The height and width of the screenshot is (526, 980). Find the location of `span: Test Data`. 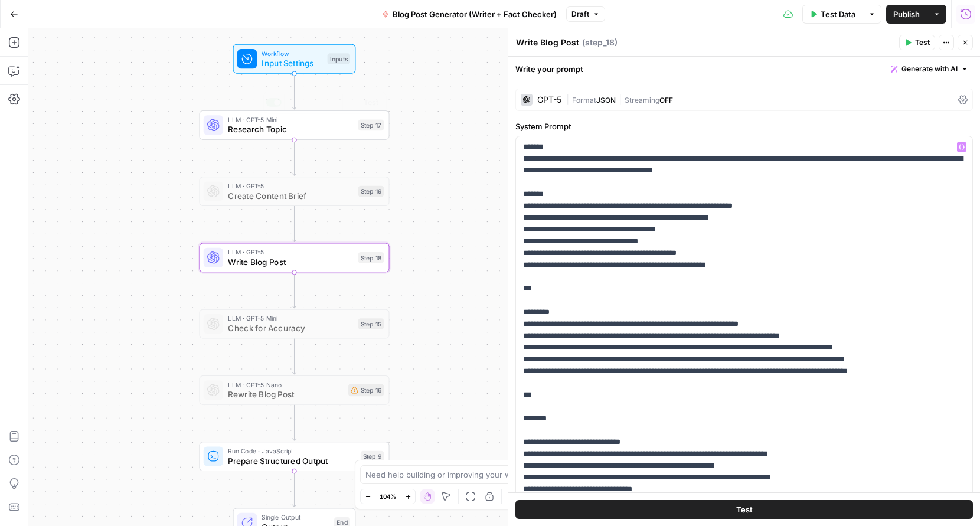

span: Test Data is located at coordinates (837, 14).